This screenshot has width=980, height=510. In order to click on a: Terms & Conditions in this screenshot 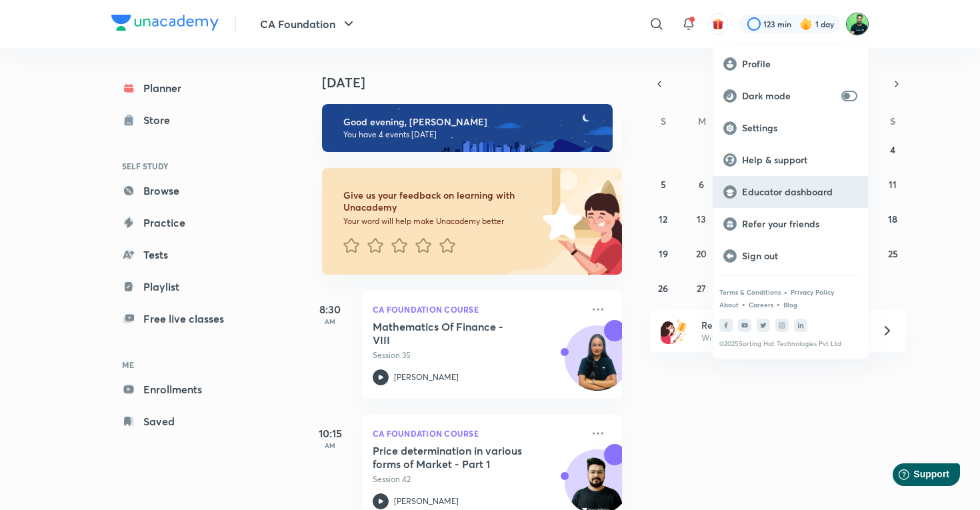, I will do `click(751, 291)`.